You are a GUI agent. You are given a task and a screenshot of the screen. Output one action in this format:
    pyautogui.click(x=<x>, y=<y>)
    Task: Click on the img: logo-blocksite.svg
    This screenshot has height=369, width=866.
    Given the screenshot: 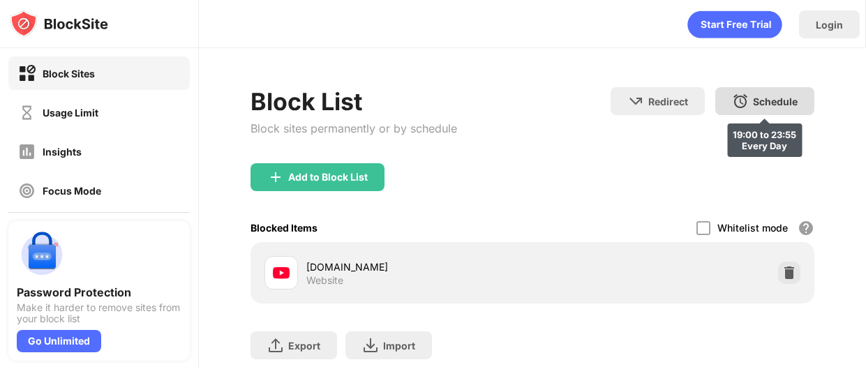 What is the action you would take?
    pyautogui.click(x=59, y=24)
    